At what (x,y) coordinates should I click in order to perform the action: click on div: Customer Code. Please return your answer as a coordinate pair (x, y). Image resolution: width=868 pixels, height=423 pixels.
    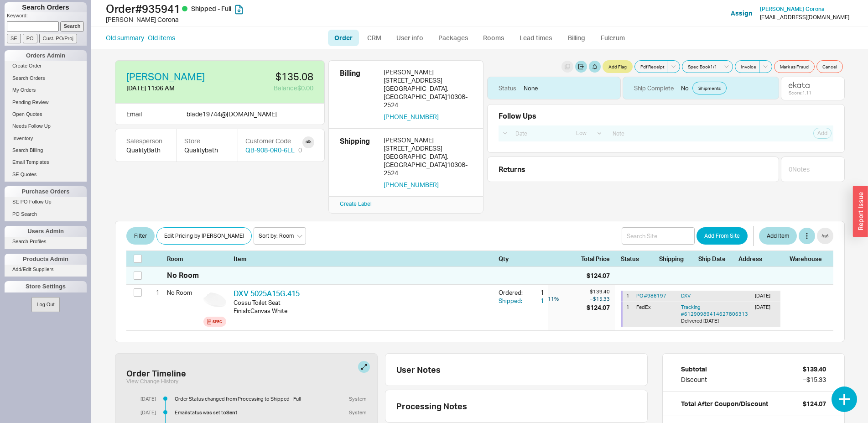
    Looking at the image, I should click on (273, 141).